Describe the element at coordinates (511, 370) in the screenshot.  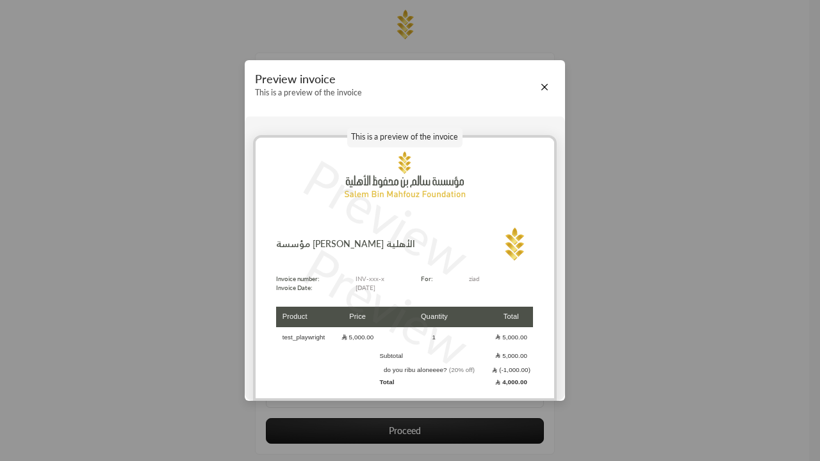
I see `td: (-1,000.00)` at that location.